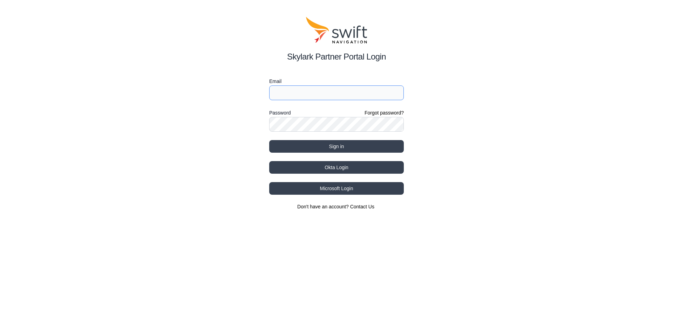  What do you see at coordinates (337, 189) in the screenshot?
I see `button: Microsoft Login` at bounding box center [337, 189].